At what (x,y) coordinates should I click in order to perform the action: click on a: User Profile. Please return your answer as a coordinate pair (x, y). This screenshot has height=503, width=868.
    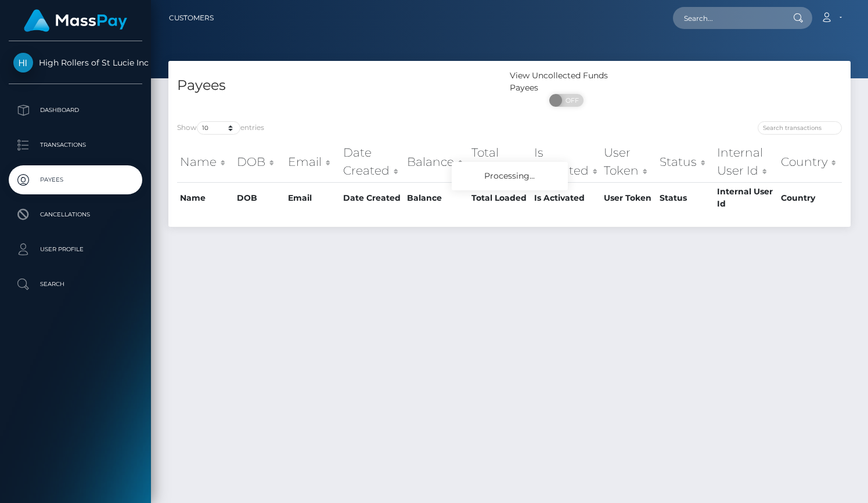
    Looking at the image, I should click on (76, 249).